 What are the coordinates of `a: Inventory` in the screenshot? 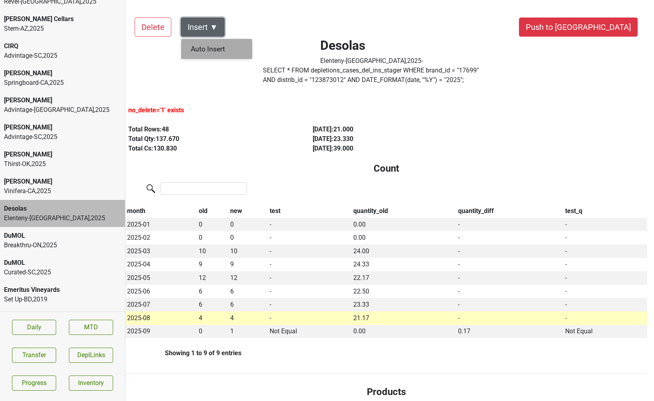 It's located at (91, 383).